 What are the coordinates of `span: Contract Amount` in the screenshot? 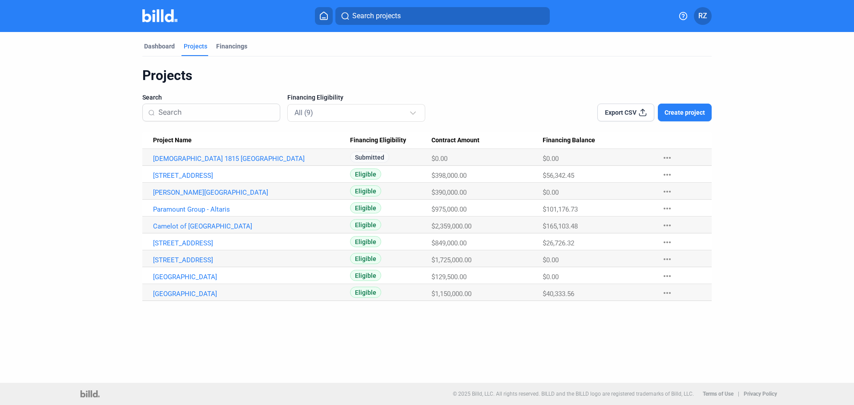 It's located at (456, 141).